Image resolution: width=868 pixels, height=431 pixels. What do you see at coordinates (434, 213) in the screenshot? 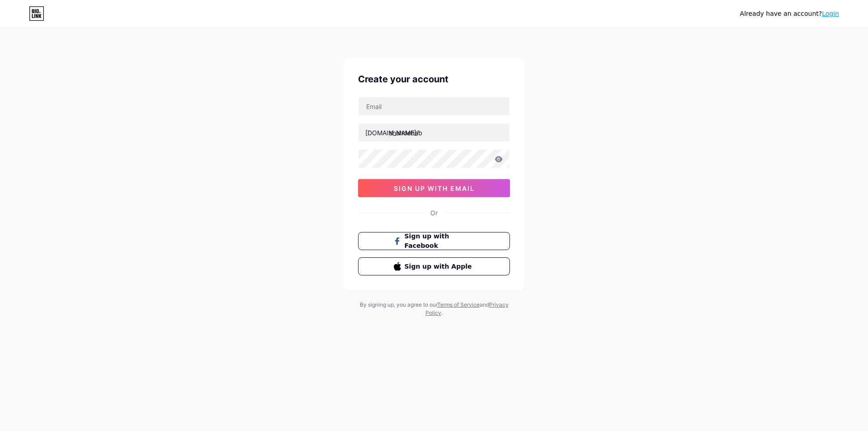
I see `div: Or` at bounding box center [434, 213].